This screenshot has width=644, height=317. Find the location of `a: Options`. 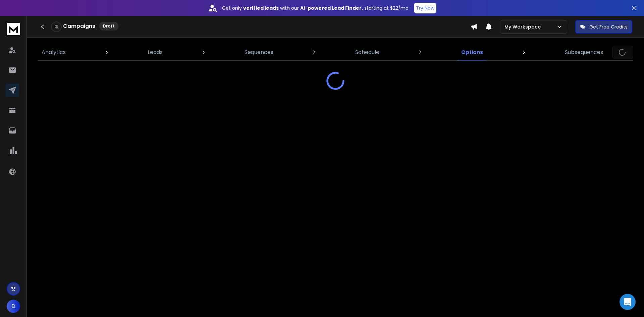

a: Options is located at coordinates (472, 52).